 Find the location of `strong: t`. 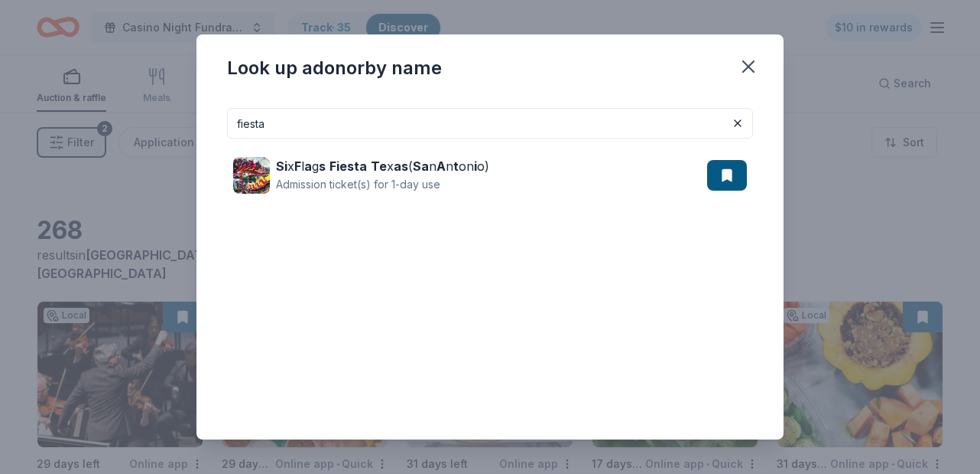

strong: t is located at coordinates (456, 166).